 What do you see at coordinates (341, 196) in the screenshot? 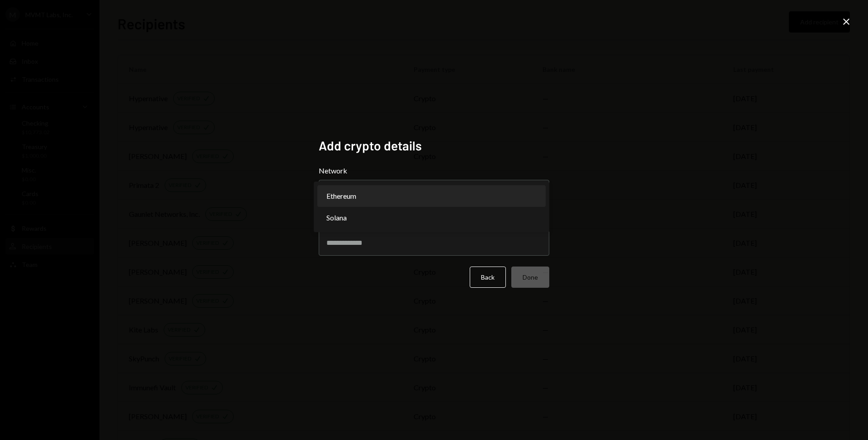
I see `span: Ethereum` at bounding box center [341, 196].